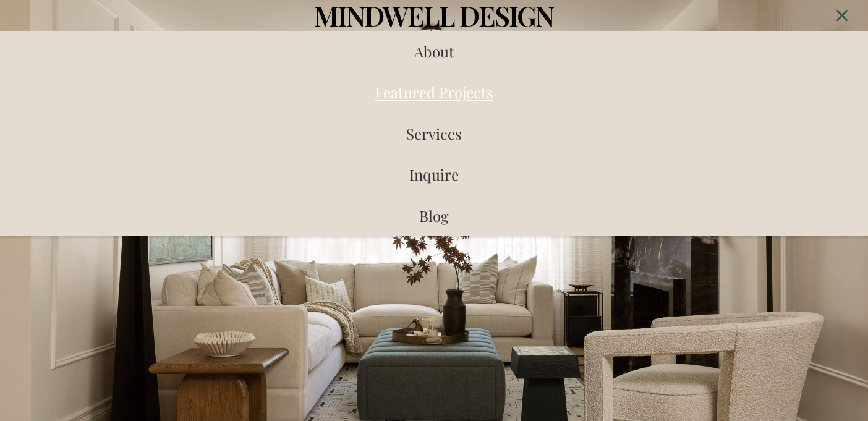 The width and height of the screenshot is (868, 421). What do you see at coordinates (434, 134) in the screenshot?
I see `a: Services` at bounding box center [434, 134].